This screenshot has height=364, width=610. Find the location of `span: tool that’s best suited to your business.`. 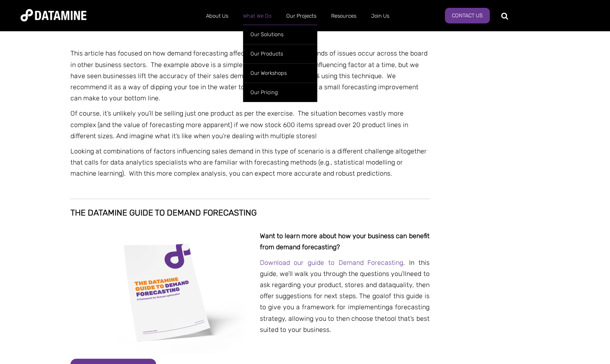

span: tool that’s best suited to your business. is located at coordinates (345, 325).